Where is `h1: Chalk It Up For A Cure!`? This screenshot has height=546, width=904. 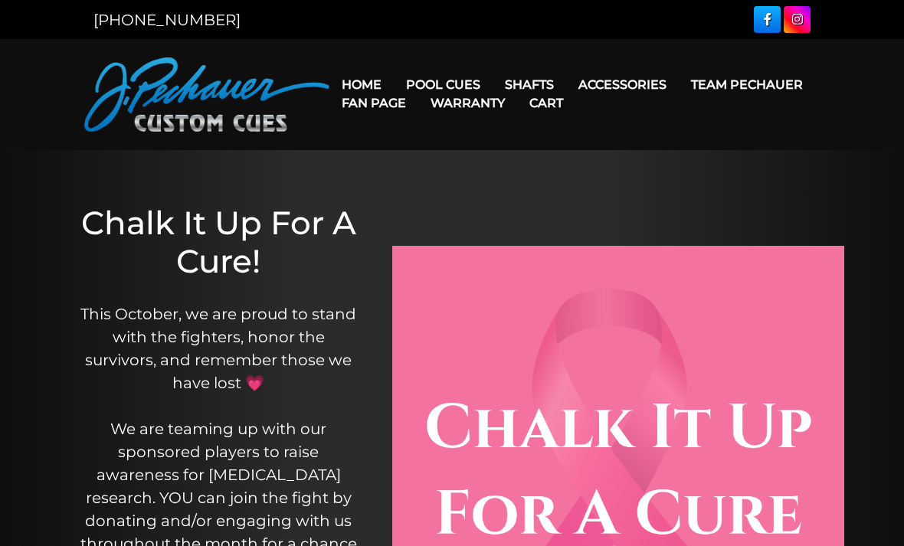
h1: Chalk It Up For A Cure! is located at coordinates (218, 242).